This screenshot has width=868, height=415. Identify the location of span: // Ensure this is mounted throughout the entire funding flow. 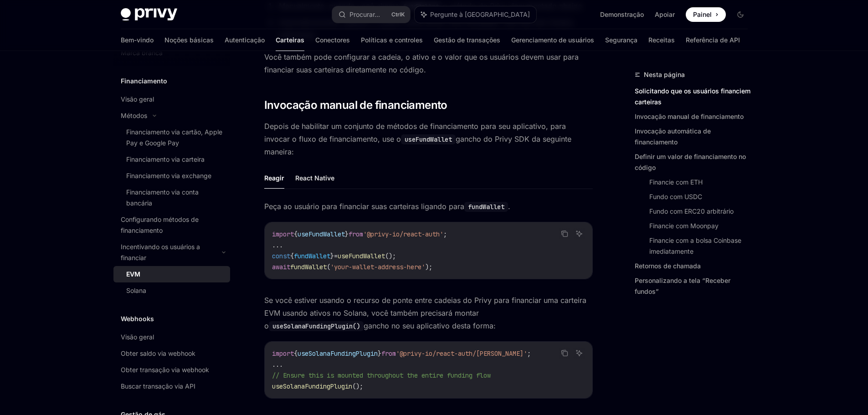
(382, 375).